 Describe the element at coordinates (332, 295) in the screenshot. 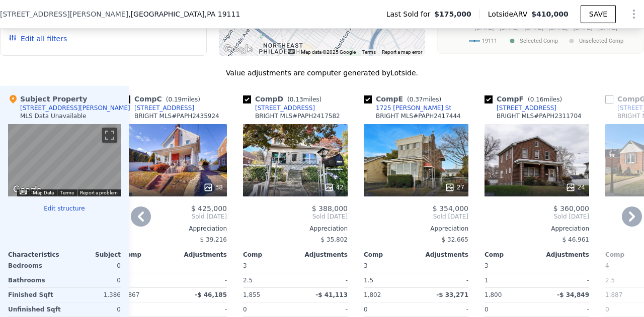

I see `span: -$ 41,113` at that location.